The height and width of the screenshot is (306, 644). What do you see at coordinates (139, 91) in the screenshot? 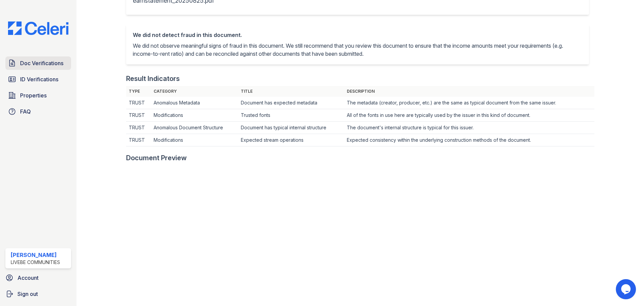
I see `th: Type` at bounding box center [139, 91].